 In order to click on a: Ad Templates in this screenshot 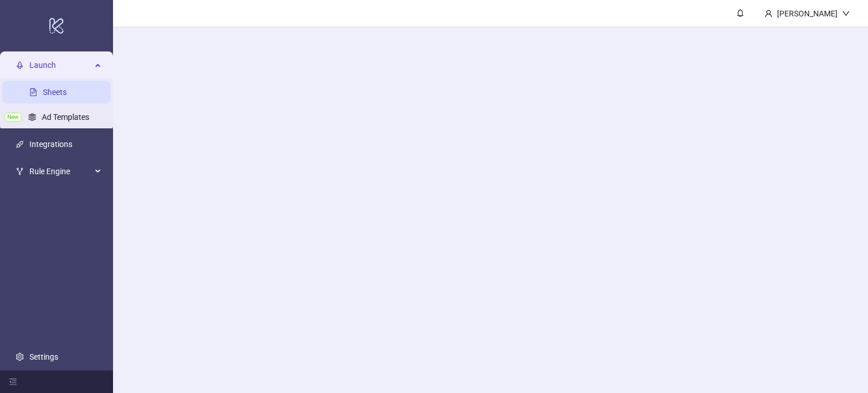, I will do `click(66, 117)`.